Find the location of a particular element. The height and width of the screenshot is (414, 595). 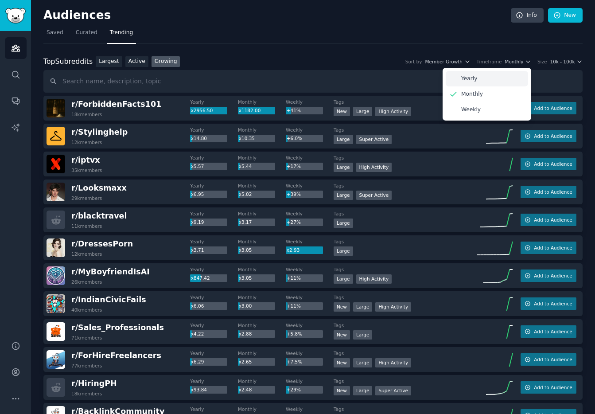

p: Weekly is located at coordinates (471, 110).